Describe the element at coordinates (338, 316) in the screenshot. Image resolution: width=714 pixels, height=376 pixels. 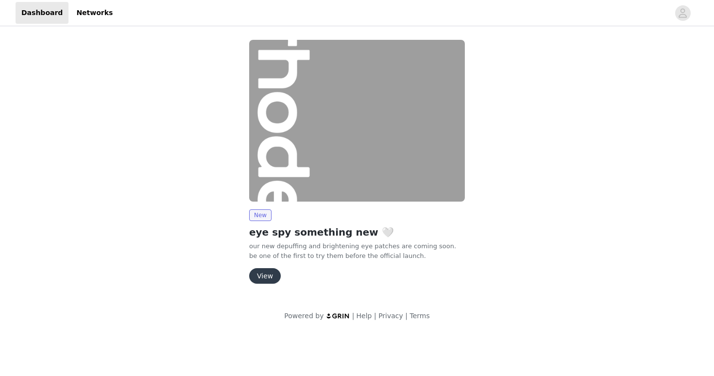
I see `img: logo` at that location.